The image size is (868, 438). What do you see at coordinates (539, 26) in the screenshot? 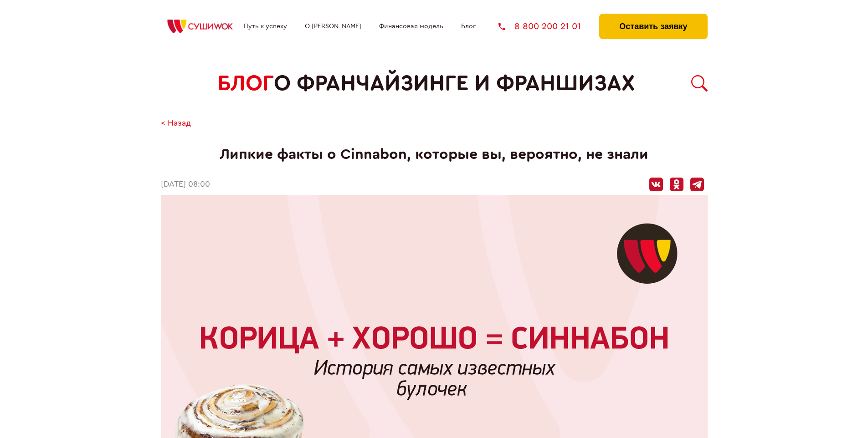
I see `a: 8 800 200 21 01` at bounding box center [539, 26].